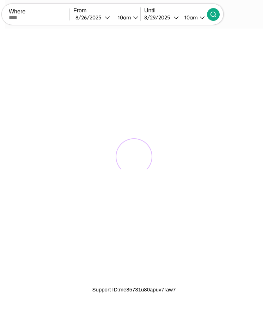  I want to click on div: 8 / 29 / 2025, so click(159, 17).